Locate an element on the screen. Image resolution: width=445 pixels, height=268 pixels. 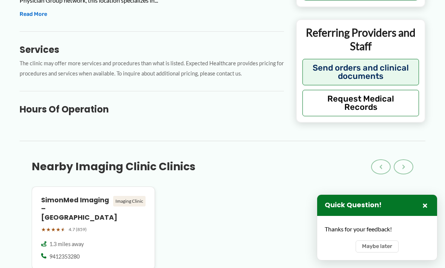
button: Maybe later is located at coordinates (378, 247).